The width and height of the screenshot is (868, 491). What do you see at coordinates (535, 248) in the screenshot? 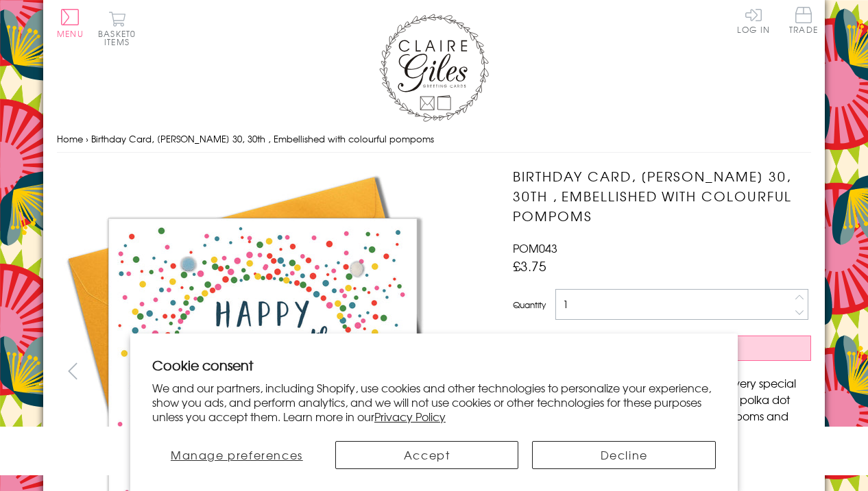
I see `span: POM043` at bounding box center [535, 248].